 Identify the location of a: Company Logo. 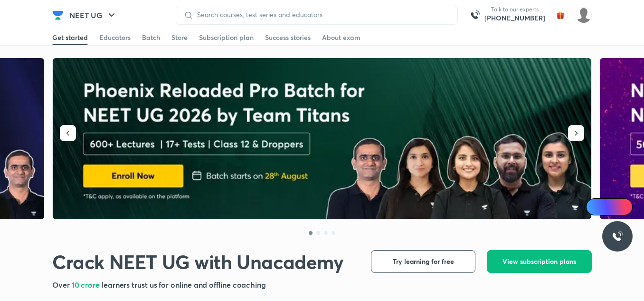
(58, 15).